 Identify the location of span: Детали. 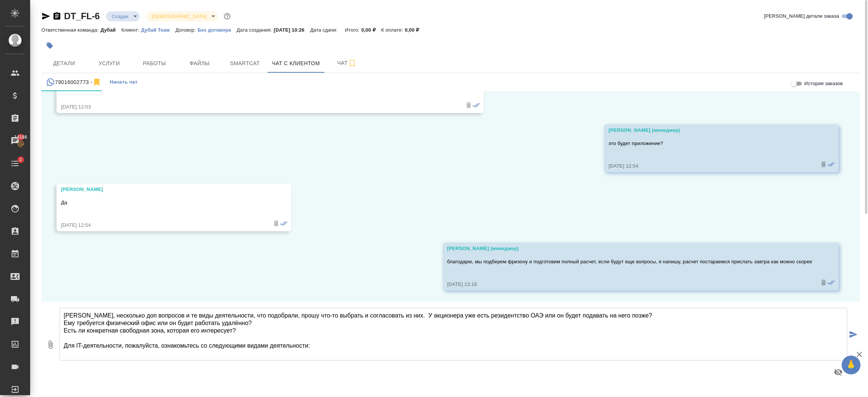
(64, 63).